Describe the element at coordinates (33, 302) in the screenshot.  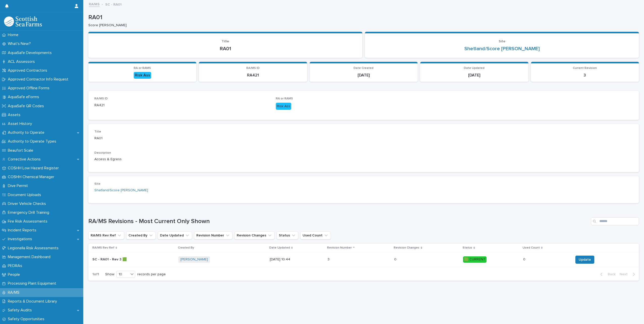
I see `p: Reports & Document Library` at that location.